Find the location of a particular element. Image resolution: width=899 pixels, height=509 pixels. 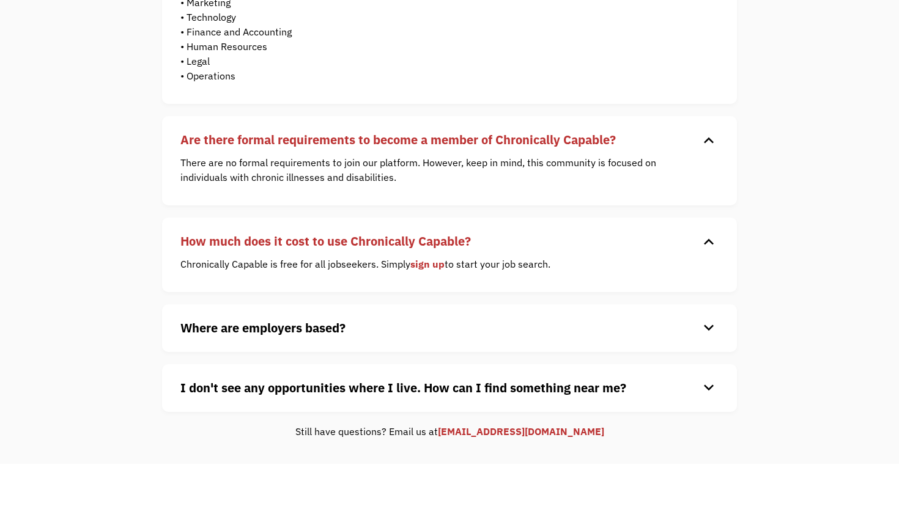

div: Still have questions? Email us at is located at coordinates (449, 432).